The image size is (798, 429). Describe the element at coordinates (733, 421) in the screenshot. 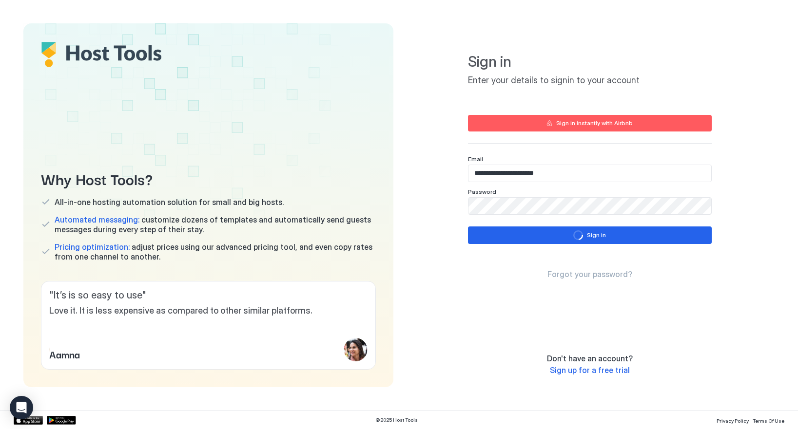

I see `span: Privacy Policy` at that location.